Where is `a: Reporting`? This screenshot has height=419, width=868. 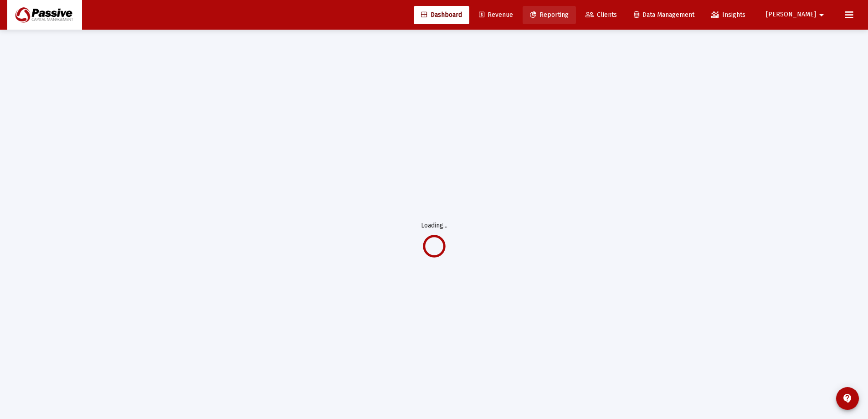
a: Reporting is located at coordinates (549, 15).